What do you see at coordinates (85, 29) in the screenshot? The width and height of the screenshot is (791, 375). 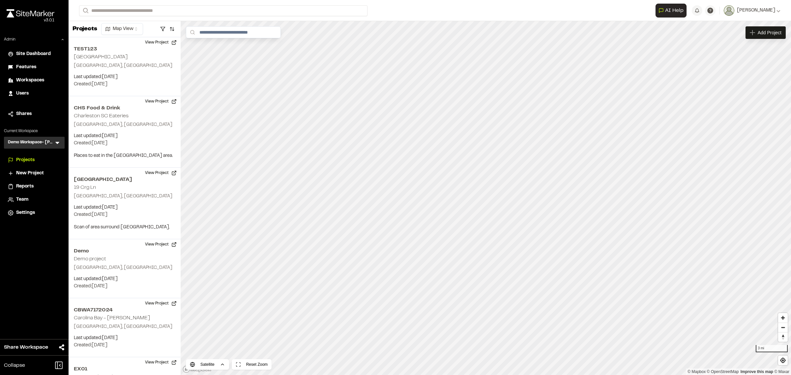 I see `p: Projects` at bounding box center [85, 29].